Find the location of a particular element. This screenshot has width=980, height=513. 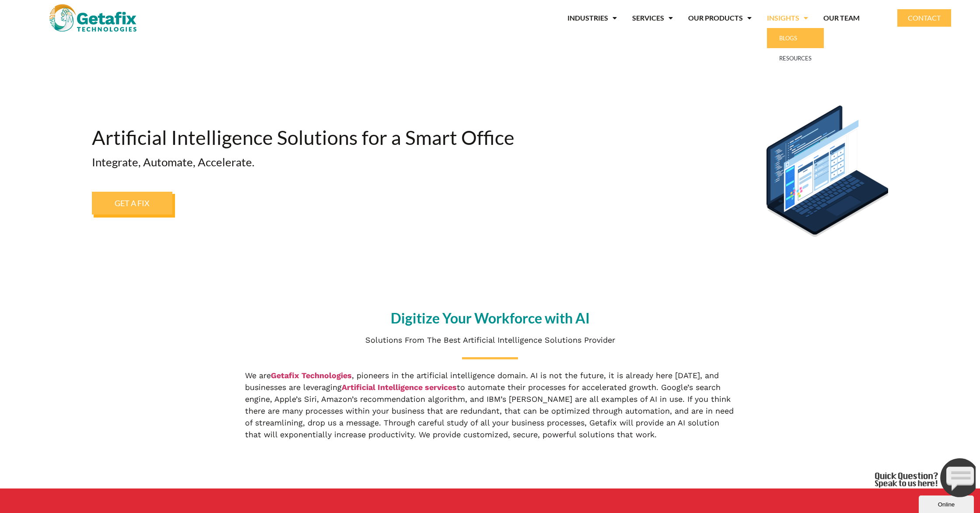

a: Artificial Intelligence services is located at coordinates (399, 387).